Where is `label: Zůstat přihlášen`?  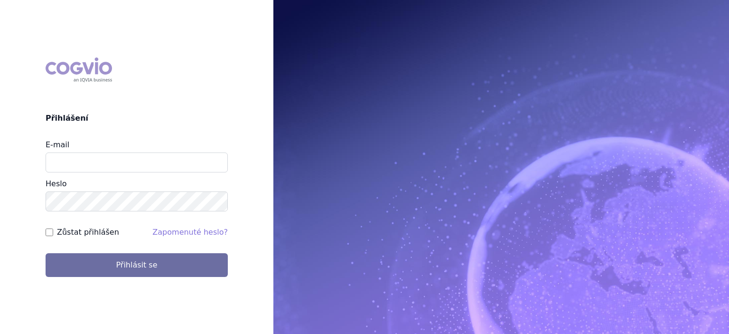 label: Zůstat přihlášen is located at coordinates (88, 232).